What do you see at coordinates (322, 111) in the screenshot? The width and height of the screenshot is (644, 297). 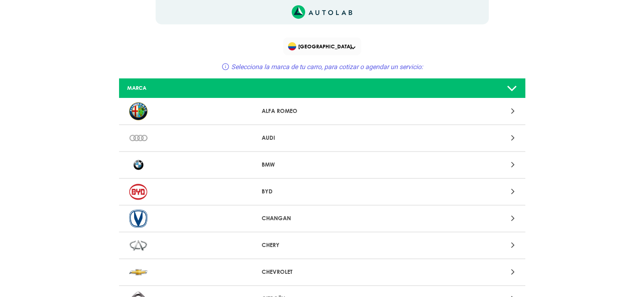 I see `p: ALFA ROMEO` at bounding box center [322, 111].